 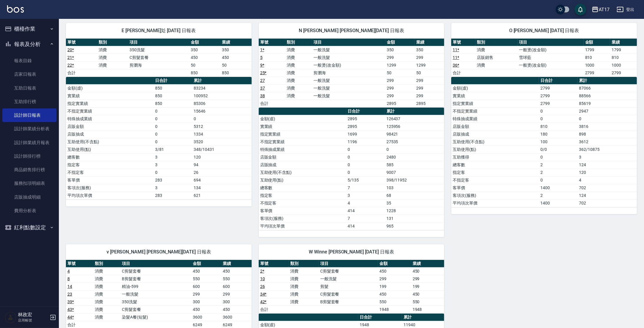 What do you see at coordinates (222, 134) in the screenshot?
I see `td: 1334` at bounding box center [222, 134].